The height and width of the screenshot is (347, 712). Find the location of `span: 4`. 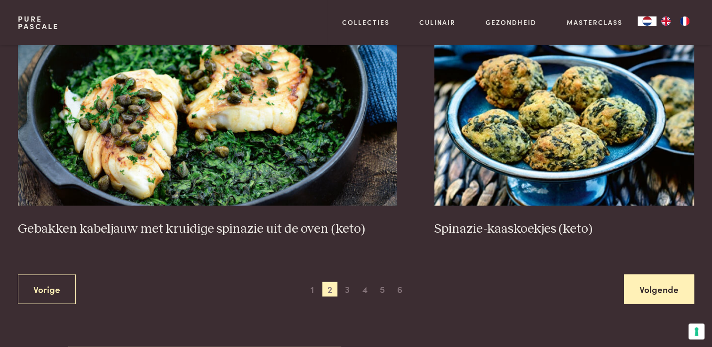

span: 4 is located at coordinates (365, 290).